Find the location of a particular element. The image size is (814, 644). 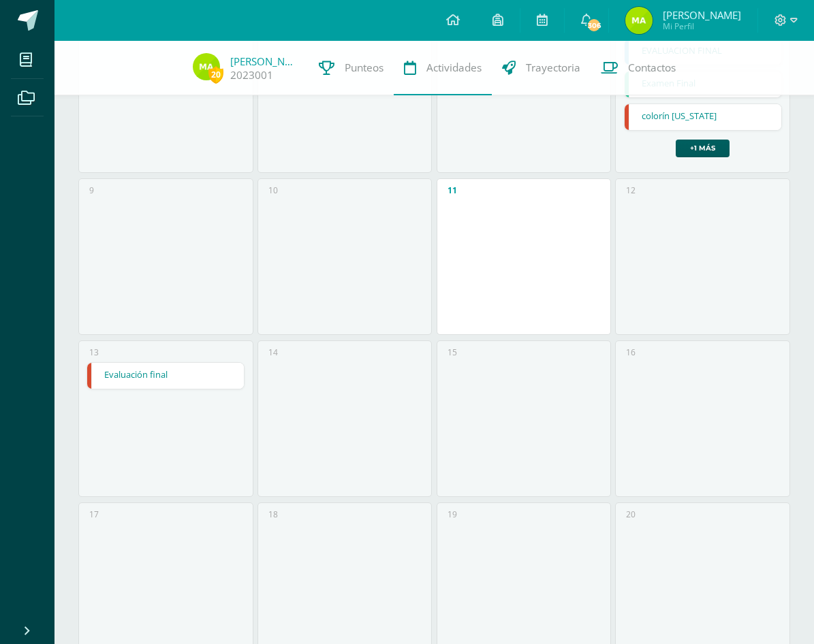

span: Contactos is located at coordinates (651, 67).